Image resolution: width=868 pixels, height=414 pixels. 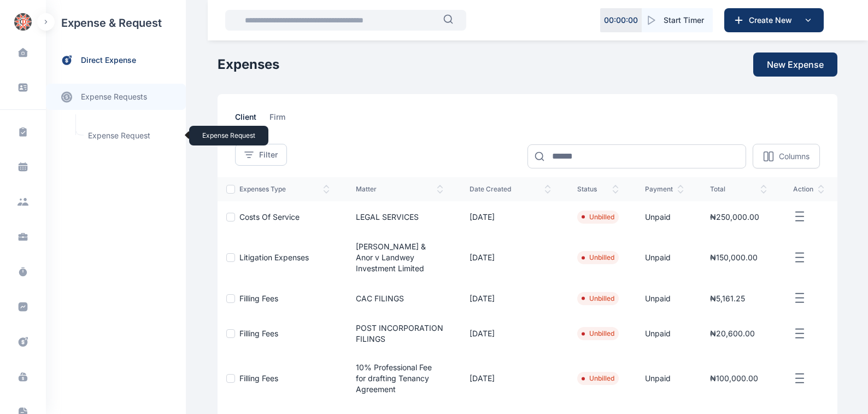 What do you see at coordinates (808, 189) in the screenshot?
I see `span: action` at bounding box center [808, 189].